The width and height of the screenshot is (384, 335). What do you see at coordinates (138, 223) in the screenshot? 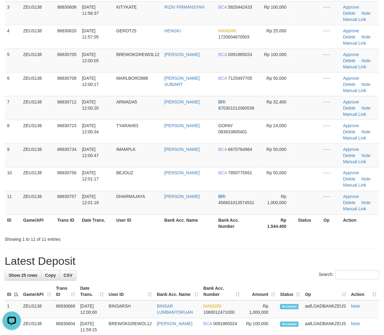
I see `th: User ID` at bounding box center [138, 223].